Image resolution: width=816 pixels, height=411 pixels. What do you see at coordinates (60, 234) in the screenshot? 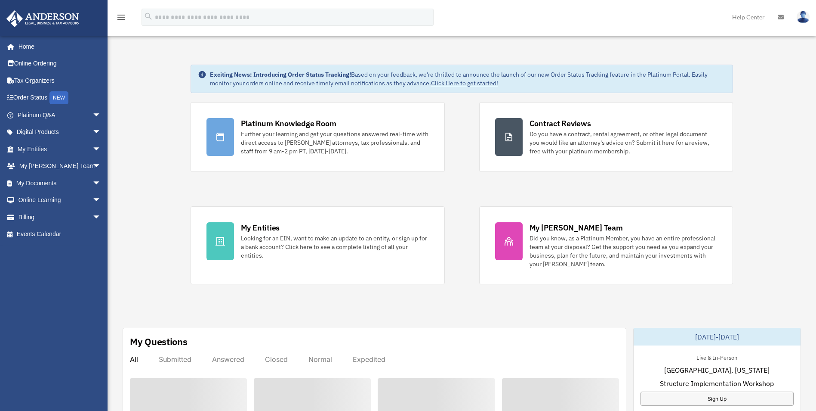
I see `a: Events Calendar` at bounding box center [60, 234].